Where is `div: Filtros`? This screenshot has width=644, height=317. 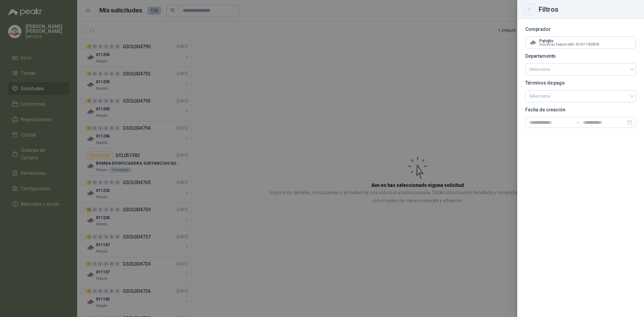
div: Filtros is located at coordinates (587, 9).